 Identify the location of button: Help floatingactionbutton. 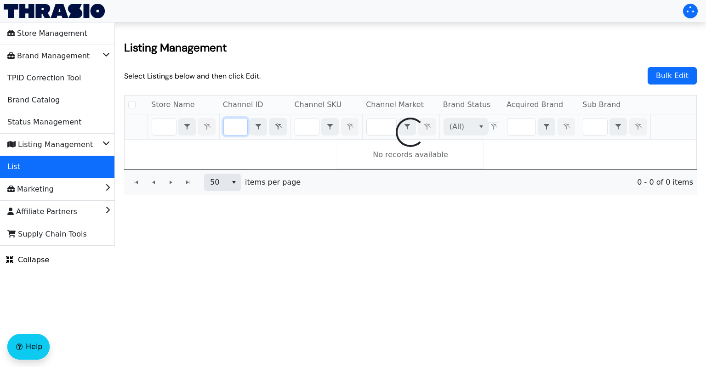
(29, 347).